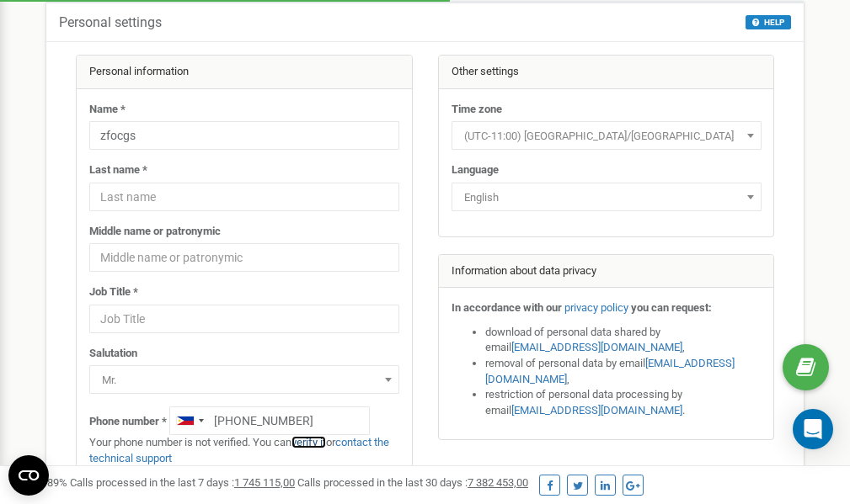  I want to click on button: HELP, so click(768, 21).